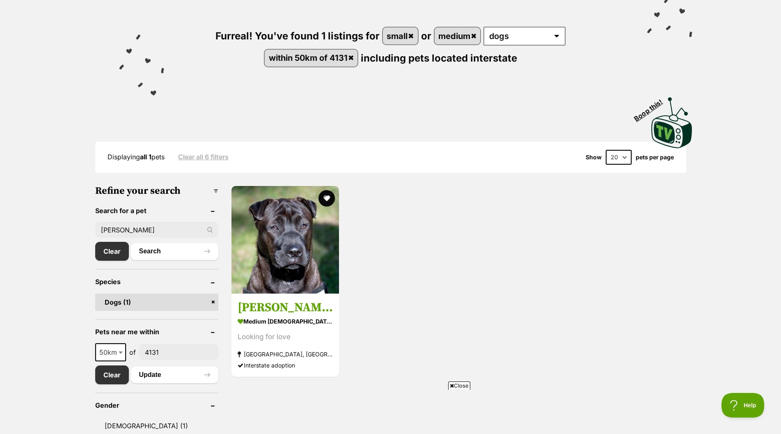 This screenshot has height=434, width=781. I want to click on span: or, so click(426, 36).